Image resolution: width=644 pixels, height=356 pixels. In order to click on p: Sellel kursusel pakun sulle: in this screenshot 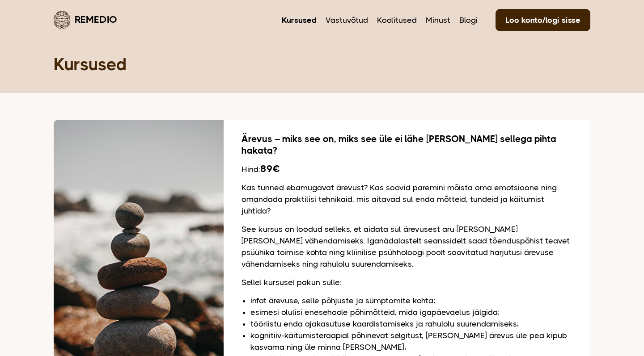, I will do `click(407, 282)`.